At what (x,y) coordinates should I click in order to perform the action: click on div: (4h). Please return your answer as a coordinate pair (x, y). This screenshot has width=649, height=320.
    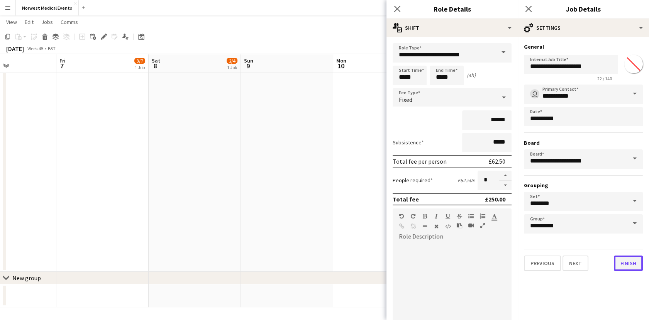
    Looking at the image, I should click on (471, 75).